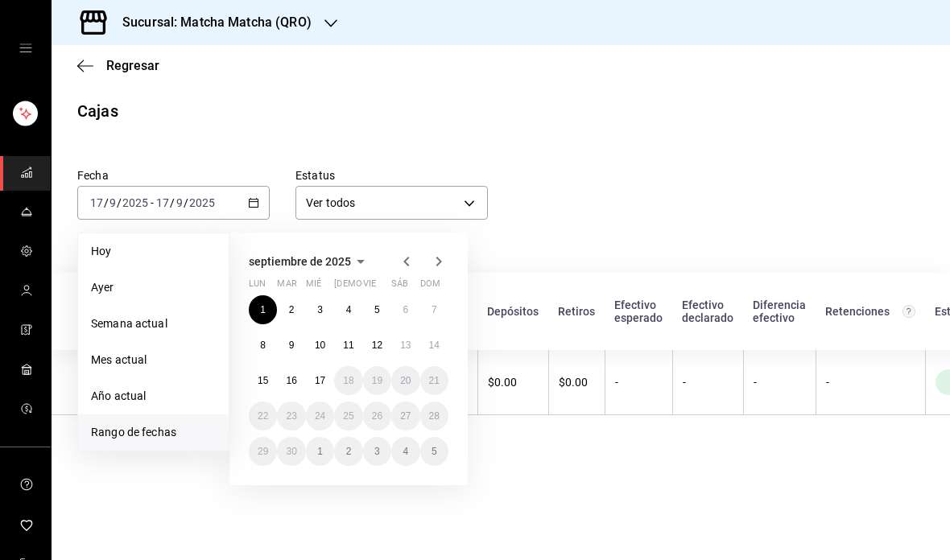 This screenshot has width=950, height=560. Describe the element at coordinates (870, 312) in the screenshot. I see `div: Retenciones` at that location.